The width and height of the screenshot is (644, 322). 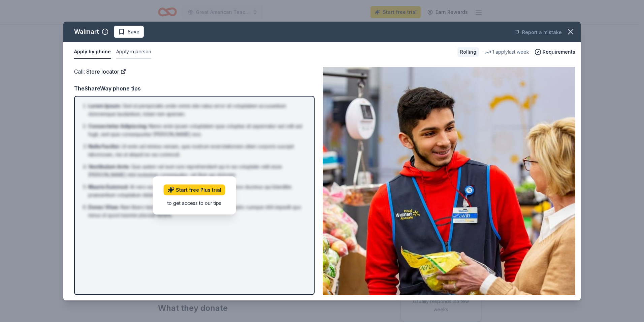 What do you see at coordinates (109, 166) in the screenshot?
I see `span: Vestibulum Ante :` at bounding box center [109, 166].